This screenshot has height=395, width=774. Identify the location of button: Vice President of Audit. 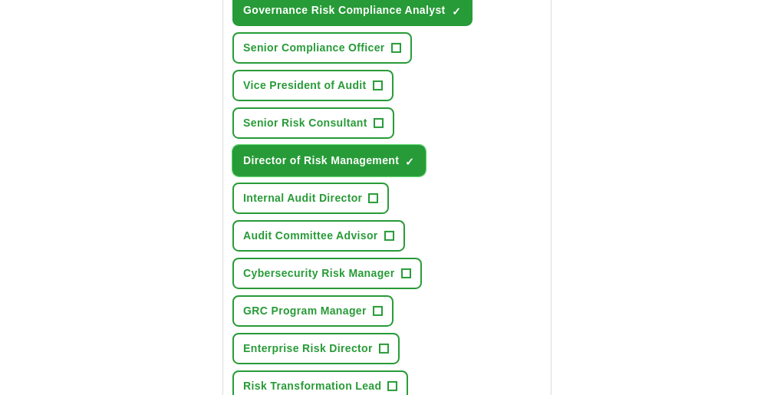
(313, 85).